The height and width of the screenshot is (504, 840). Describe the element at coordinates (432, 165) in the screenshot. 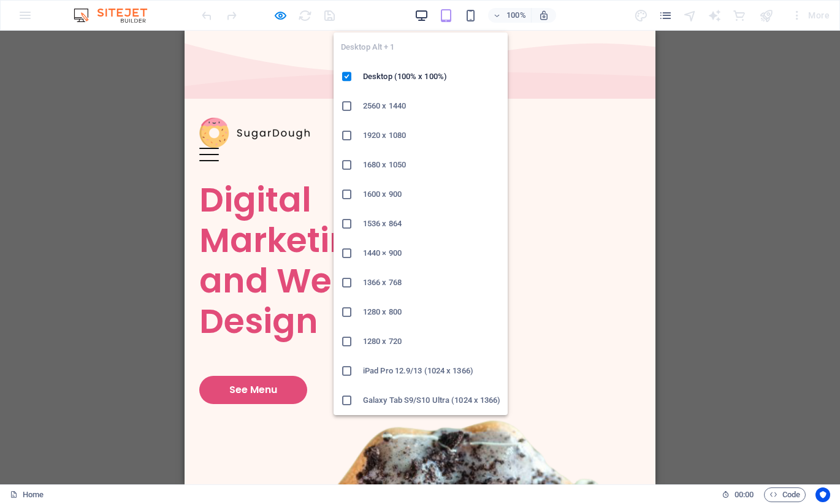

I see `h6: 1680 x 1050` at that location.